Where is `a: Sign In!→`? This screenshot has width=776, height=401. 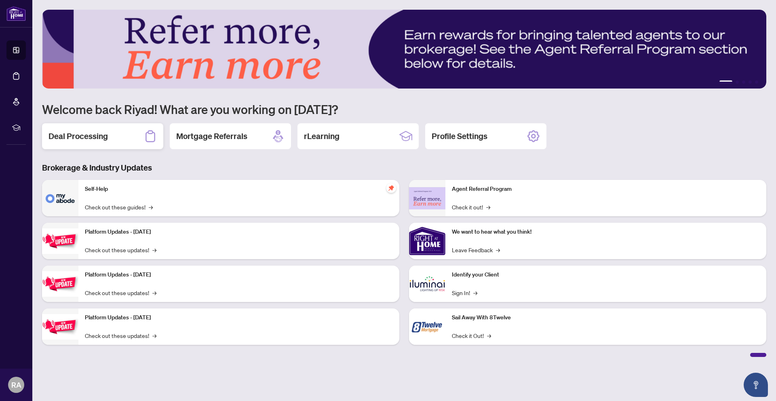
a: Sign In!→ is located at coordinates (464, 293).